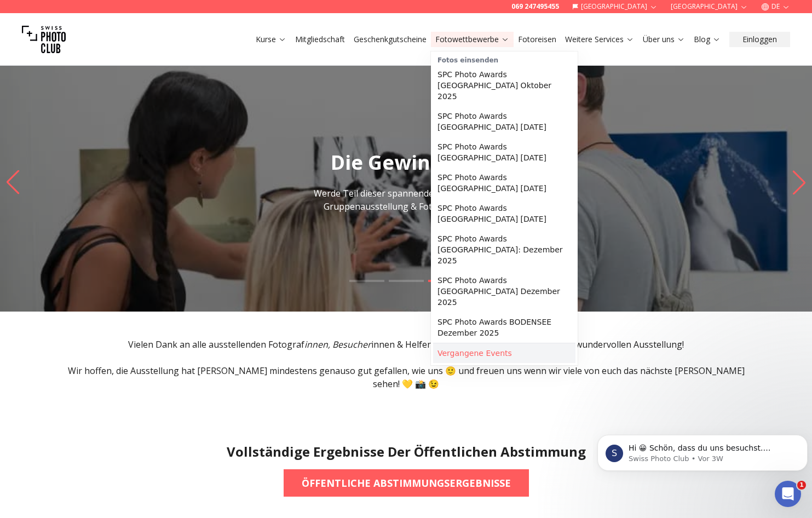  I want to click on a: Vergangene Events, so click(504, 353).